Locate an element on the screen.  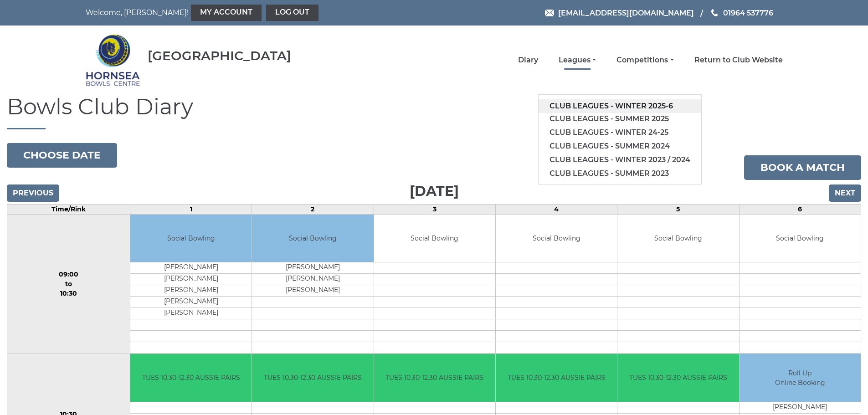
td: Time/Rink is located at coordinates (69, 209).